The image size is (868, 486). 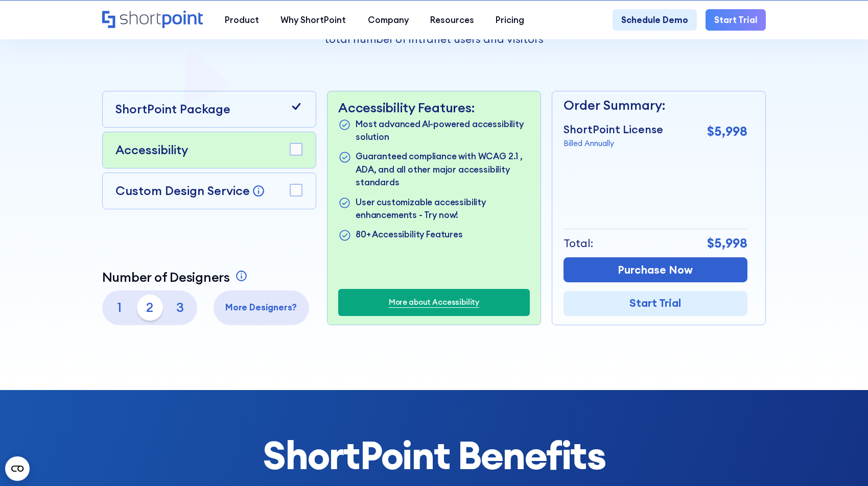 What do you see at coordinates (452, 20) in the screenshot?
I see `a: Resources` at bounding box center [452, 20].